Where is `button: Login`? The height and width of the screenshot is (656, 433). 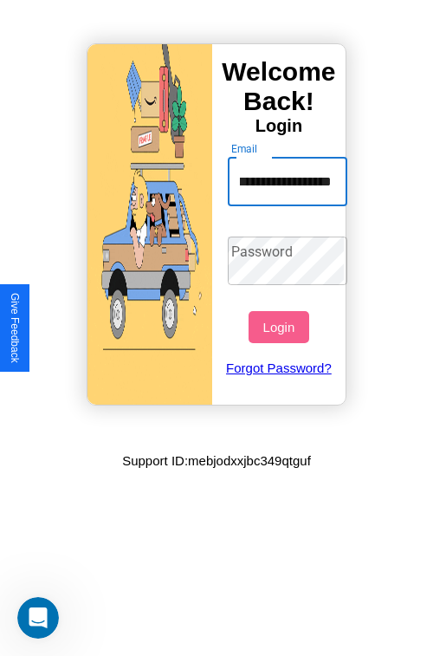
button: Login is located at coordinates (278, 326).